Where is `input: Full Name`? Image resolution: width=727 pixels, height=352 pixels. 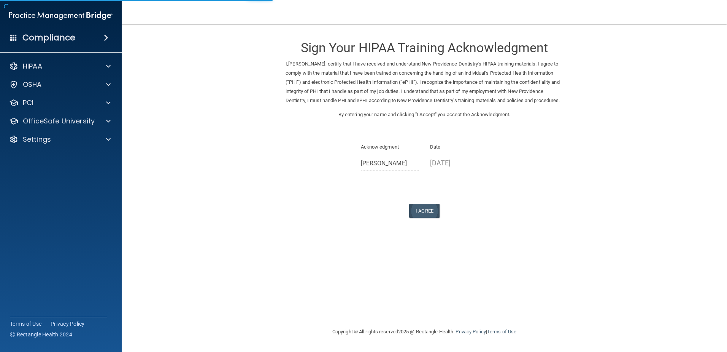
input: Full Name is located at coordinates (390, 163).